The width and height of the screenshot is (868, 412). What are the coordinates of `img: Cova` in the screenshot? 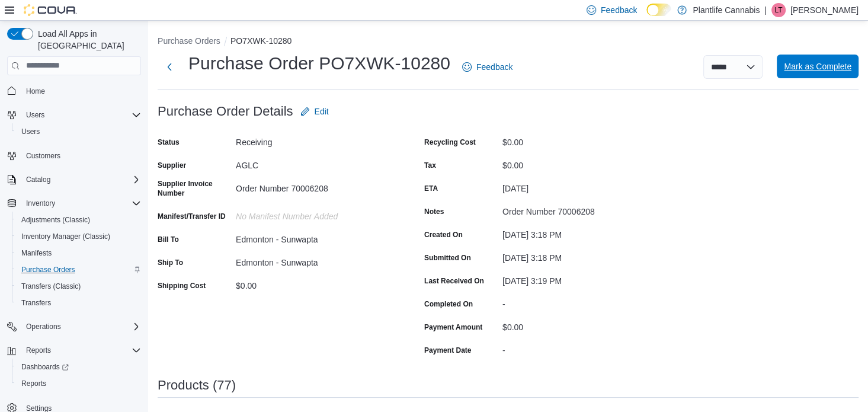 It's located at (50, 10).